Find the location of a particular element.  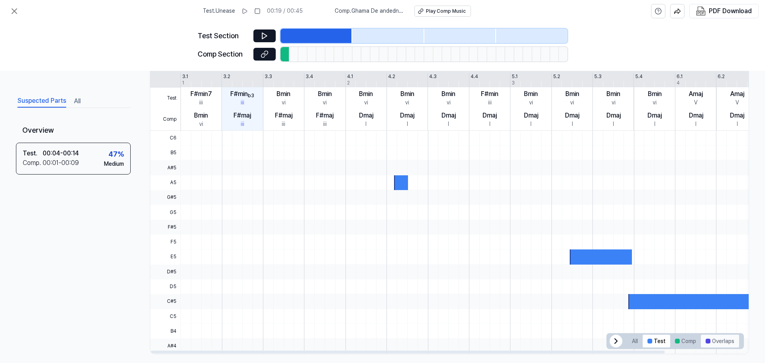

div: 5.1 is located at coordinates (514, 76).